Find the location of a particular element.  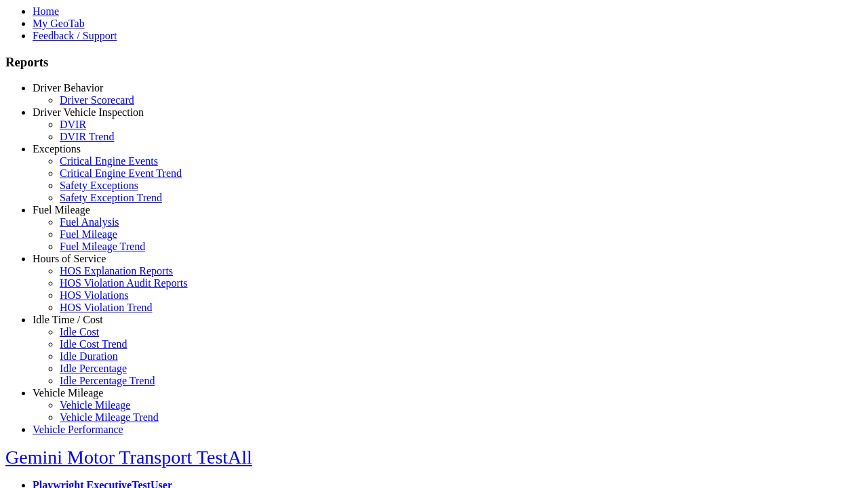

a: Critical Engine Event Trend is located at coordinates (121, 173).